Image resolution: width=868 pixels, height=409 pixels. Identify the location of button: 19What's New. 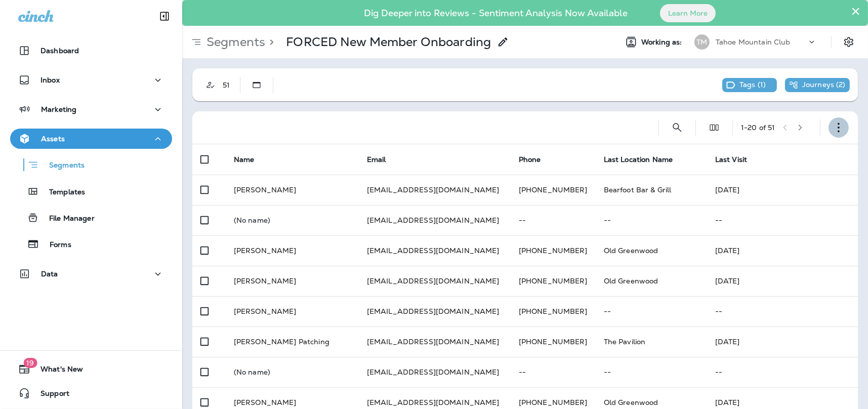
(91, 369).